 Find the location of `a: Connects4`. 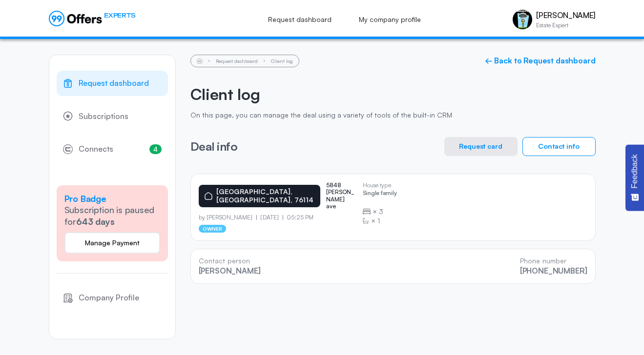

a: Connects4 is located at coordinates (112, 149).